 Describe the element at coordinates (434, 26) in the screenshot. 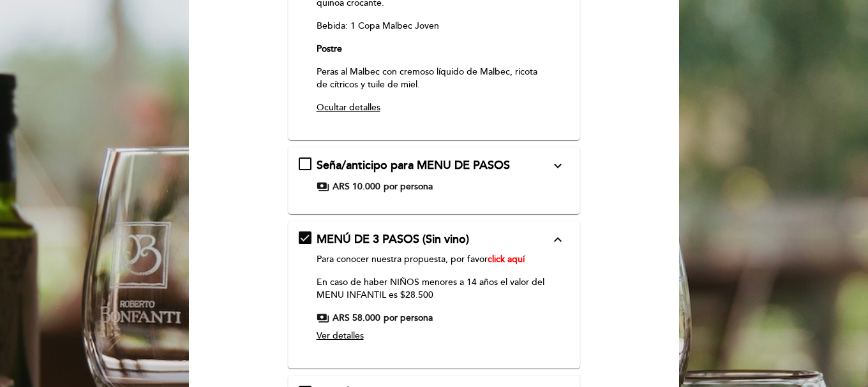

I see `p: Bebida: 1 Copa Malbec Joven` at that location.